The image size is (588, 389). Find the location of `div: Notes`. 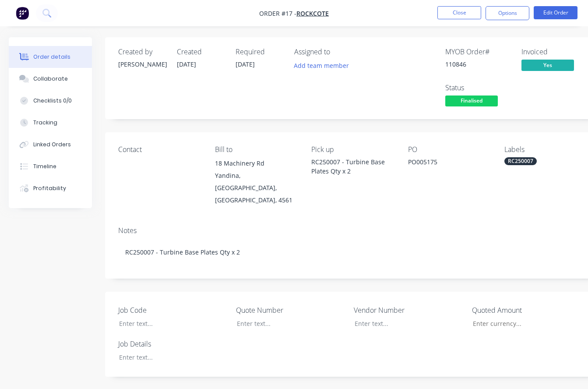

div: Notes is located at coordinates (352, 230).